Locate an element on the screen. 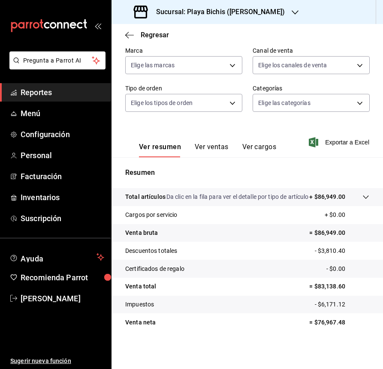  a: Pregunta a Parrot AI is located at coordinates (56, 66).